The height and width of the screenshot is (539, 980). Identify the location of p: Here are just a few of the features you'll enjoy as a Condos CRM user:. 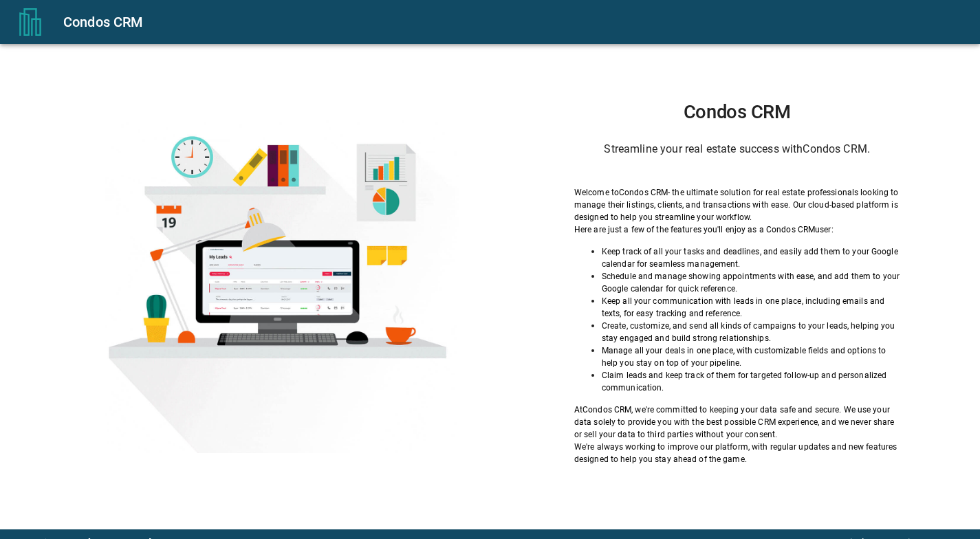
(737, 230).